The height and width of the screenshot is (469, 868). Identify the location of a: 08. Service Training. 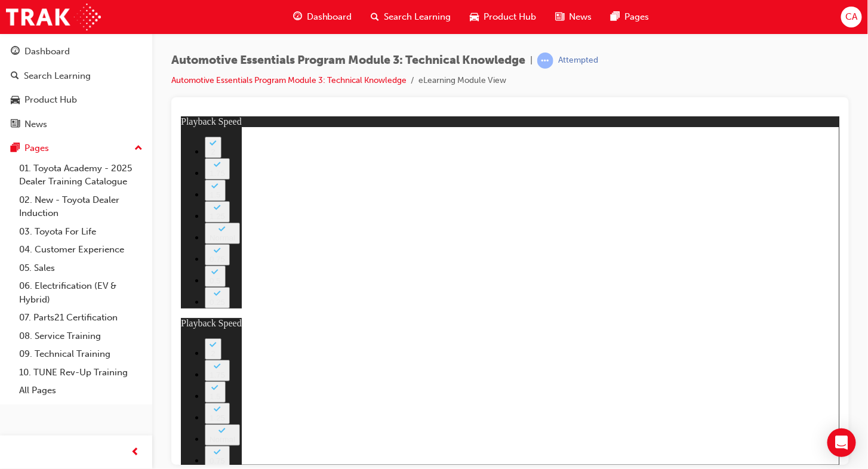
(80, 336).